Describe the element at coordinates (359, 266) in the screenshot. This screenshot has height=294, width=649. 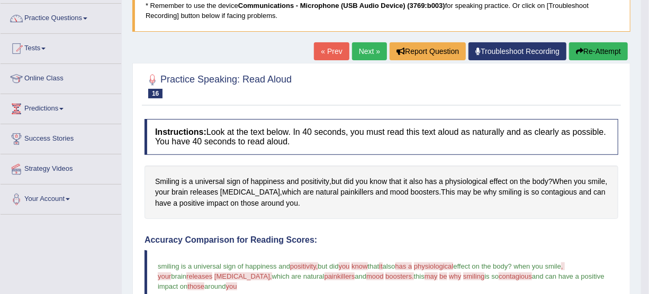
I see `span: know` at that location.